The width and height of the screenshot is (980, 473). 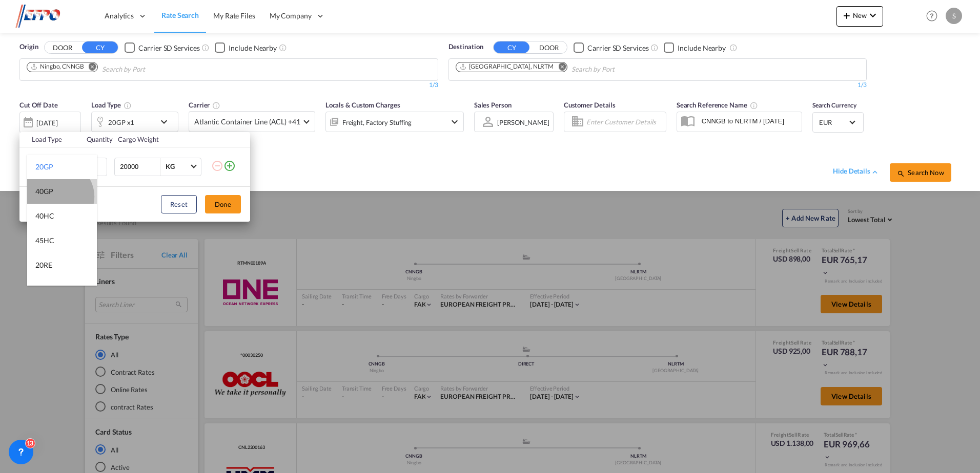 I want to click on div: 20RE, so click(x=44, y=265).